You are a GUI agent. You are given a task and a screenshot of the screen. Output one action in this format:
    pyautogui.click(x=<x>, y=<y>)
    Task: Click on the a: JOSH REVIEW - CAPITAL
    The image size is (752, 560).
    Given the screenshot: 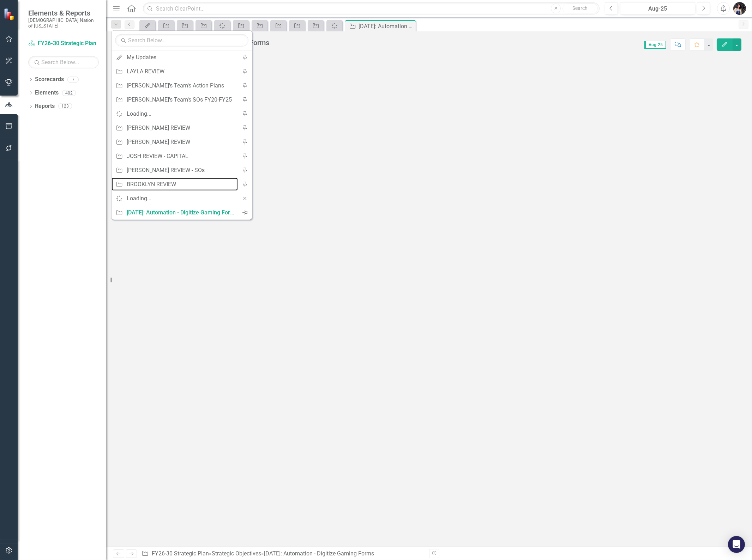 What is the action you would take?
    pyautogui.click(x=175, y=156)
    